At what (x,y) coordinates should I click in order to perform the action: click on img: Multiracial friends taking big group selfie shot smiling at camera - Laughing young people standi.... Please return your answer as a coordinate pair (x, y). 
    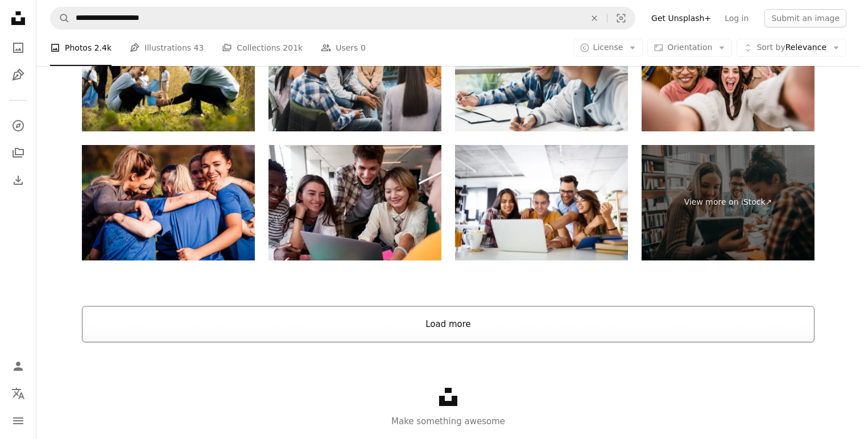
    Looking at the image, I should click on (728, 73).